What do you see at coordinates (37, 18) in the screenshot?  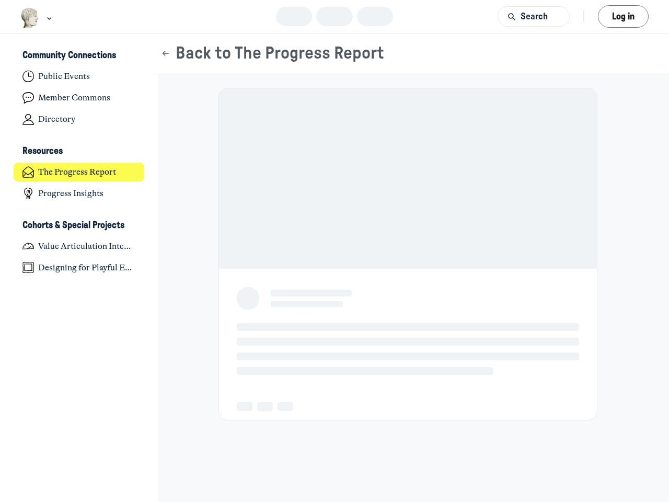 I see `button: Museums as Progress logo` at bounding box center [37, 18].